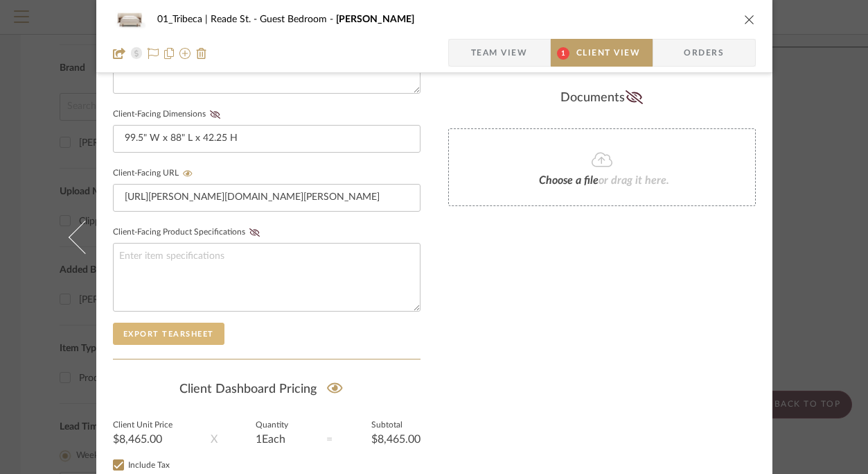 The image size is (868, 474). What do you see at coordinates (149, 465) in the screenshot?
I see `span: Include Tax` at bounding box center [149, 465].